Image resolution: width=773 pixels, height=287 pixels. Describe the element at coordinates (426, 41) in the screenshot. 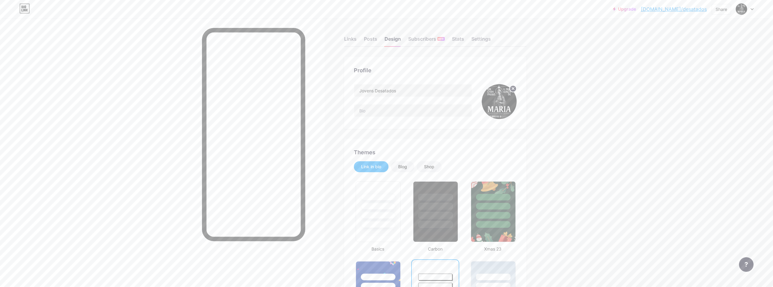

I see `div: Subscribers` at that location.